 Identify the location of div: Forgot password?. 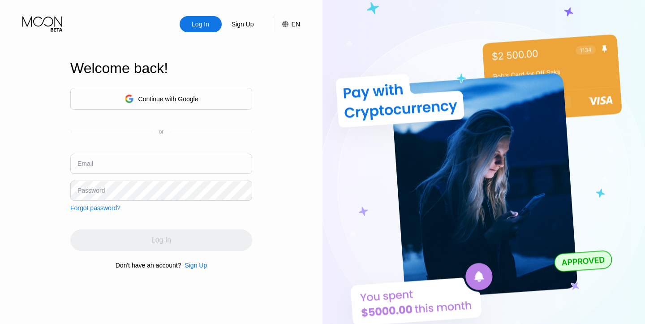
(95, 208).